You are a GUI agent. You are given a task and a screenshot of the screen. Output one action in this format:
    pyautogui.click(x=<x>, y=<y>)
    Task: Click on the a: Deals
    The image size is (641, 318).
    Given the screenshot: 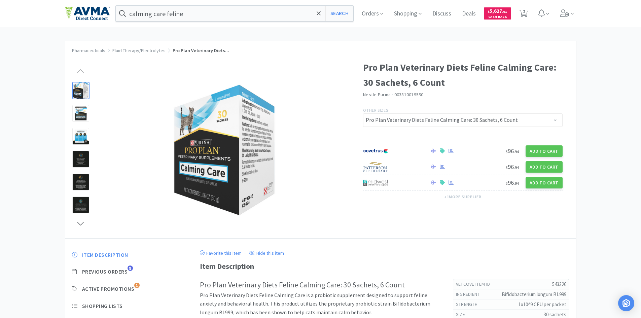 What is the action you would take?
    pyautogui.click(x=468, y=14)
    